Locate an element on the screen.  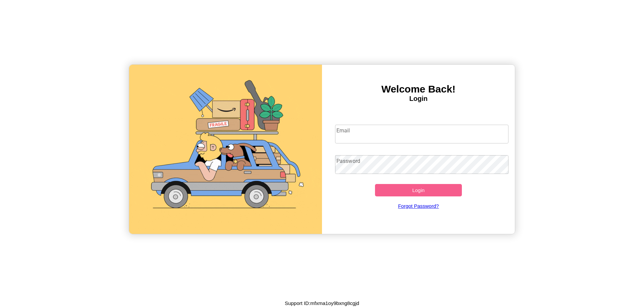
h3: Welcome Back! is located at coordinates (418, 89).